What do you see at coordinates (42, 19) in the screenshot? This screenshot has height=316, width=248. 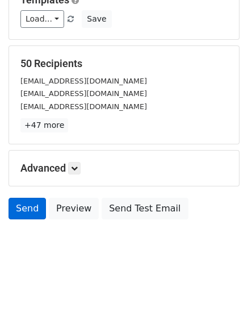 I see `a: Load...` at bounding box center [42, 19].